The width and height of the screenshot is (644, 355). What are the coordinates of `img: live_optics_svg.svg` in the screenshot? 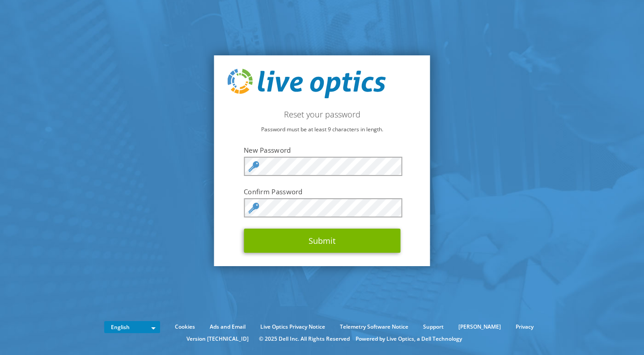 It's located at (307, 84).